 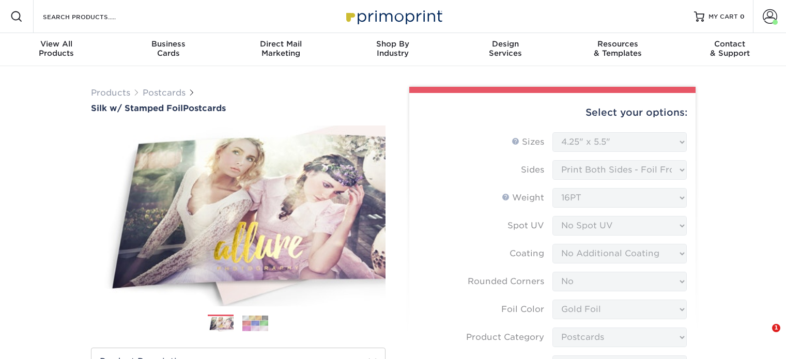 What do you see at coordinates (168, 49) in the screenshot?
I see `div: Cards` at bounding box center [168, 49].